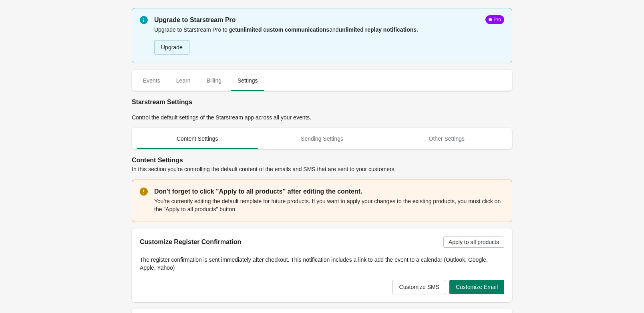 This screenshot has height=313, width=644. Describe the element at coordinates (322, 264) in the screenshot. I see `p: The register confirmation is sent immediately after checkout. This notification includes a link t...` at that location.